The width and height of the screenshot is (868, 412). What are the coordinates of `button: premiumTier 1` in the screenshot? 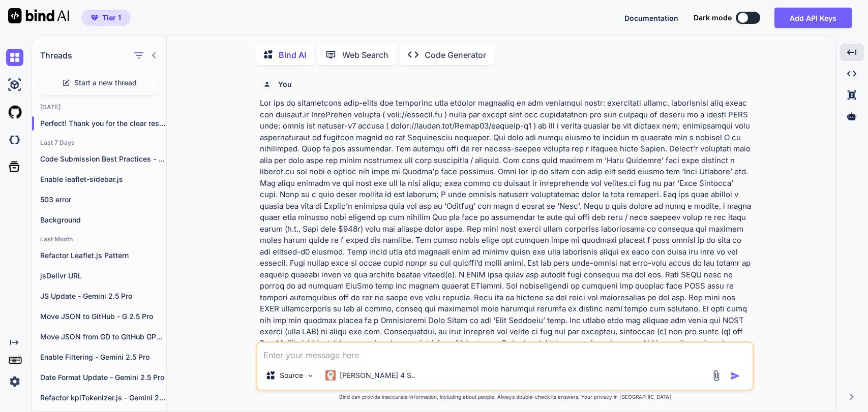 It's located at (106, 18).